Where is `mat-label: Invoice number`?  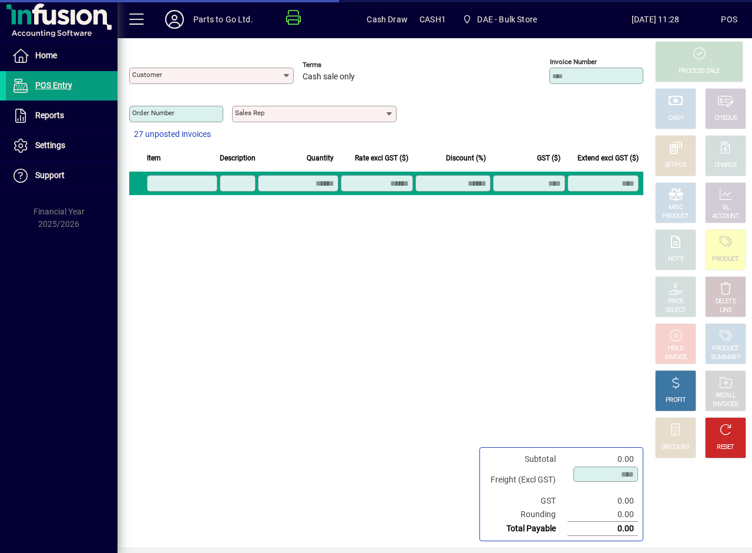
mat-label: Invoice number is located at coordinates (574, 62).